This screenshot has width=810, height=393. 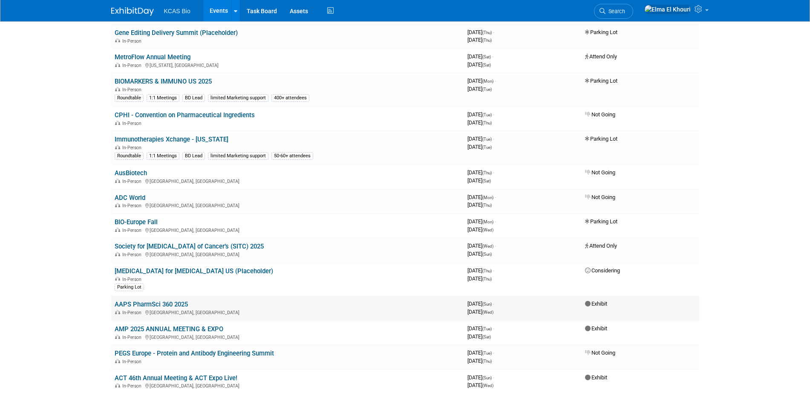 I want to click on span: Attend Only, so click(x=601, y=56).